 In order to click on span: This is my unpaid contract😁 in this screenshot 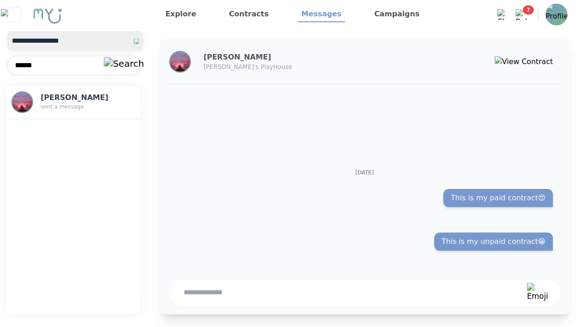, I will do `click(493, 242)`.